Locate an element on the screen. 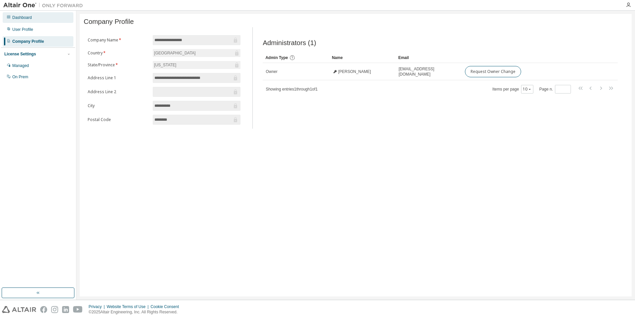  img: instagram.svg is located at coordinates (54, 310).